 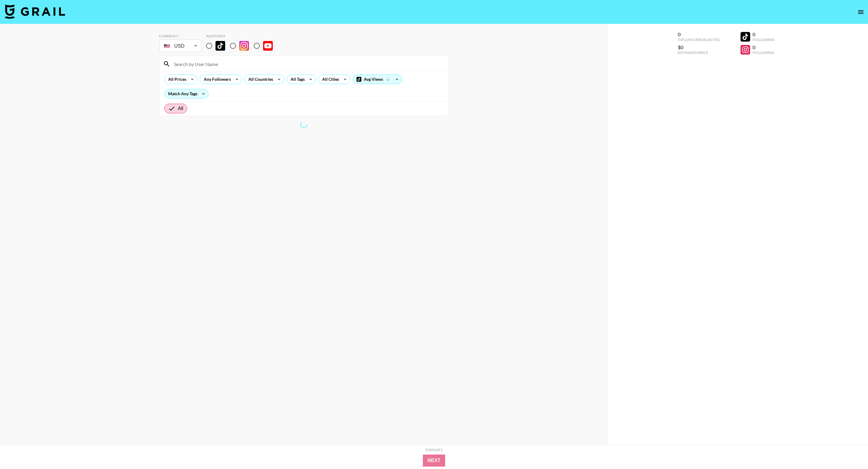 What do you see at coordinates (304, 125) in the screenshot?
I see `span: Refreshing lists, bookers, clients, countries, tags, cities, talent, talent...` at bounding box center [304, 125].